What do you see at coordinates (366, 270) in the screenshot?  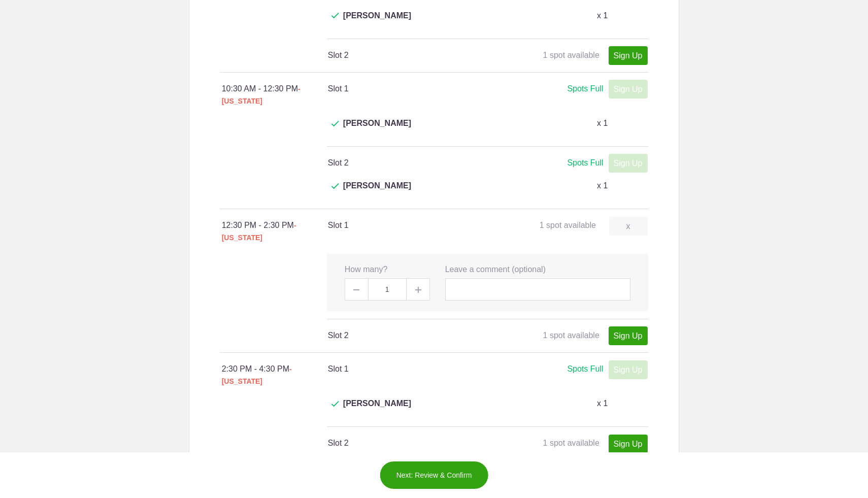 I see `label: How many?` at bounding box center [366, 270].